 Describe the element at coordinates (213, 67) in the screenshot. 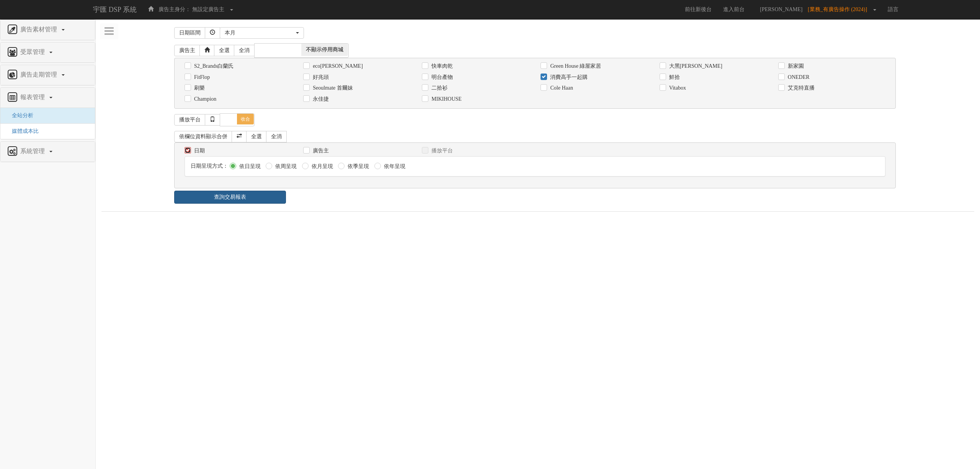

I see `label: S2_Brands白蘭氏` at that location.